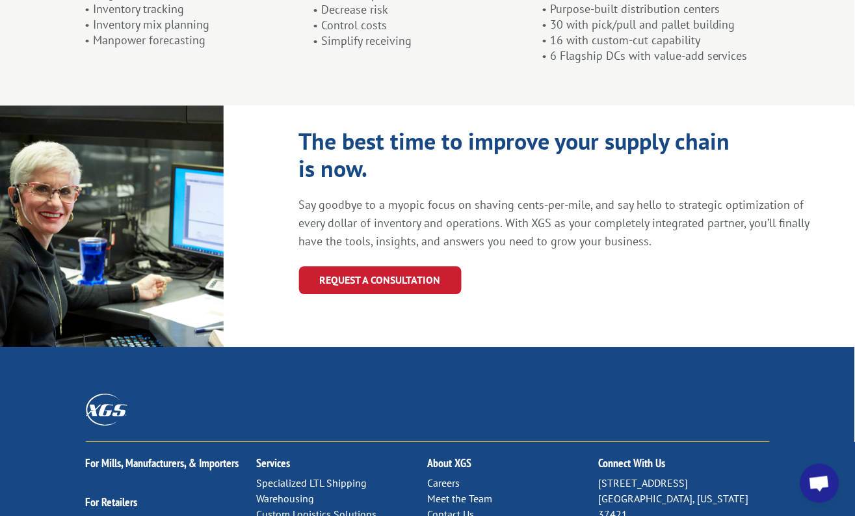 The image size is (855, 516). Describe the element at coordinates (684, 466) in the screenshot. I see `h2: Connect With Us` at that location.